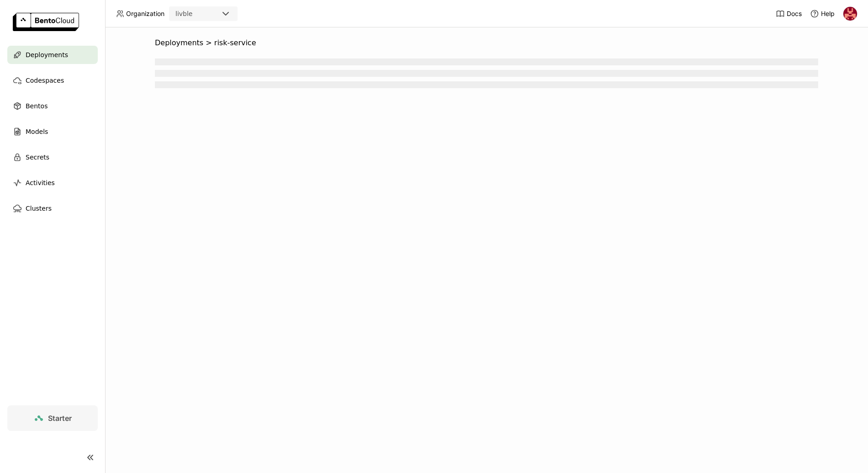  I want to click on span: Clusters, so click(38, 209).